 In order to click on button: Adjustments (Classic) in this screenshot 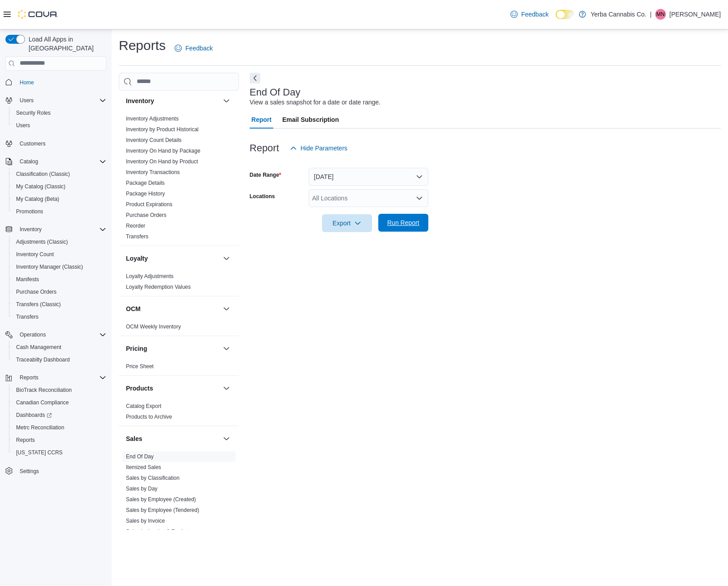, I will do `click(60, 242)`.